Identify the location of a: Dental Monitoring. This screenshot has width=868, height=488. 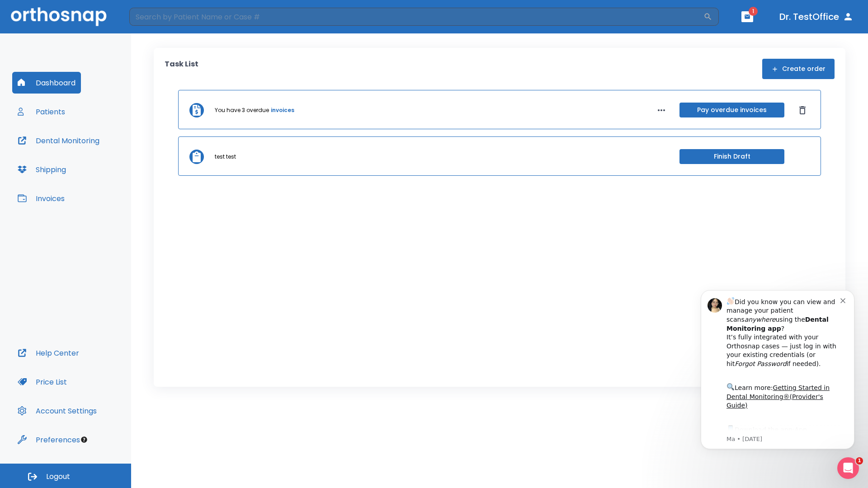
(58, 141).